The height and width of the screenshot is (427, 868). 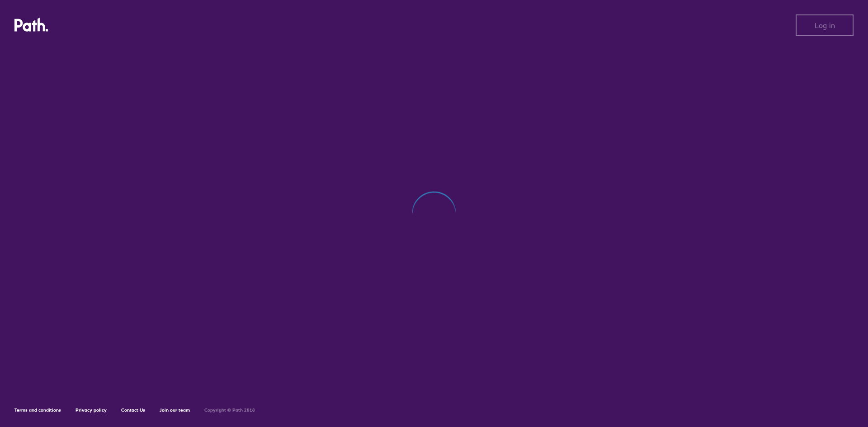 I want to click on button: Log in, so click(x=825, y=25).